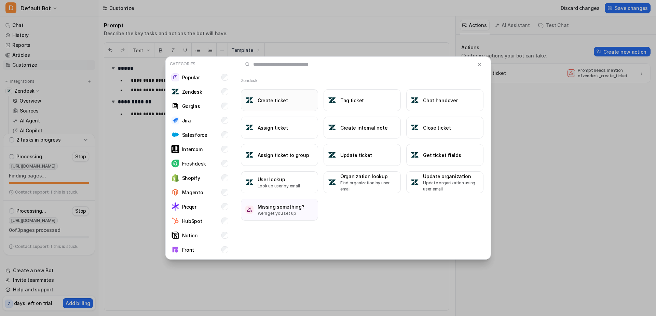 The width and height of the screenshot is (656, 316). I want to click on img: Create internal note, so click(332, 127).